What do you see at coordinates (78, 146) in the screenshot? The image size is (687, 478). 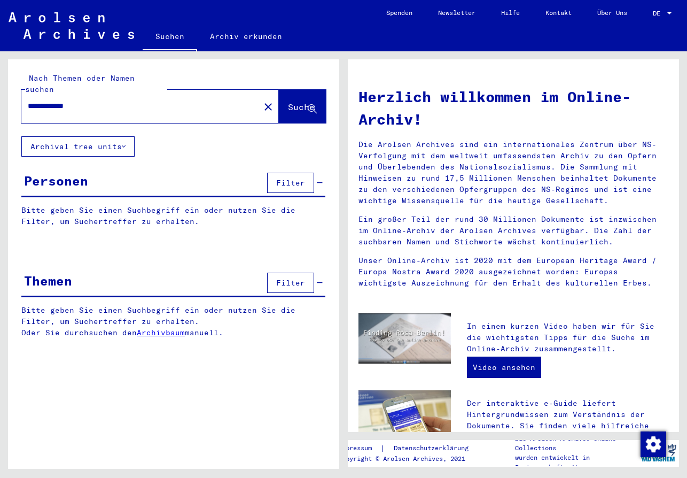 I see `button: Archival tree units` at bounding box center [78, 146].